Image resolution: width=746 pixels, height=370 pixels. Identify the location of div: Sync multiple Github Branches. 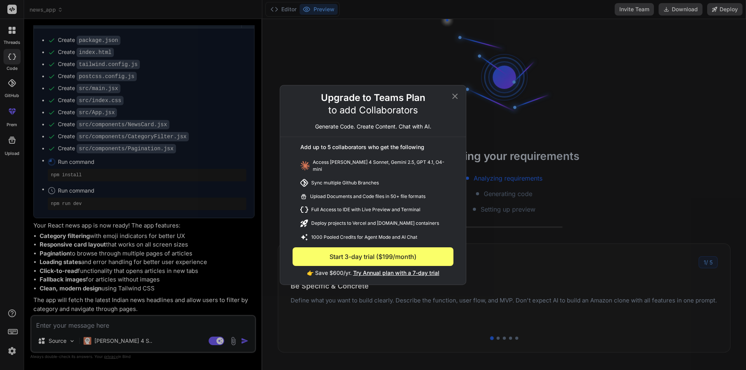
(373, 183).